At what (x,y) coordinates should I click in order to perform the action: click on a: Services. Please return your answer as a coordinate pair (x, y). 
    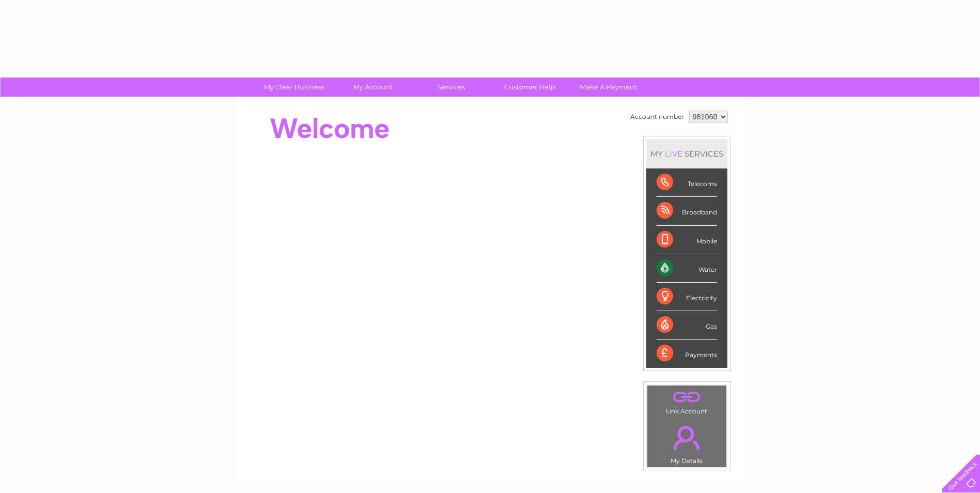
    Looking at the image, I should click on (451, 86).